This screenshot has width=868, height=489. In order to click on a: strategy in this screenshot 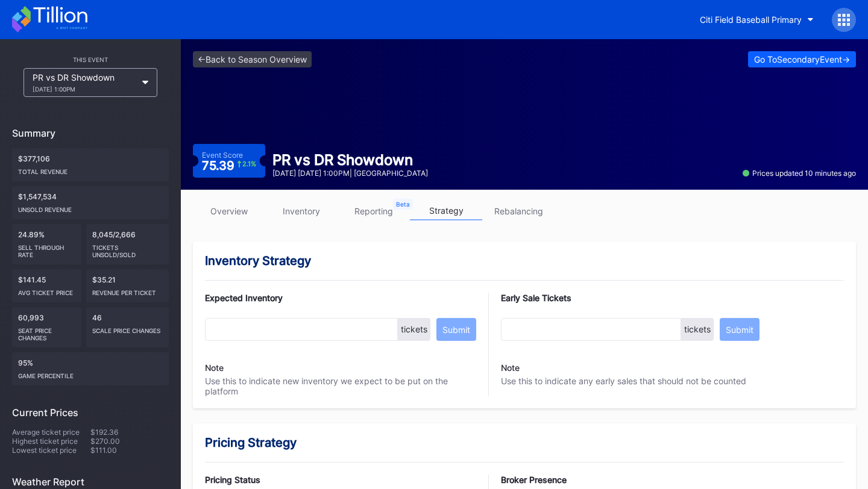, I will do `click(446, 211)`.